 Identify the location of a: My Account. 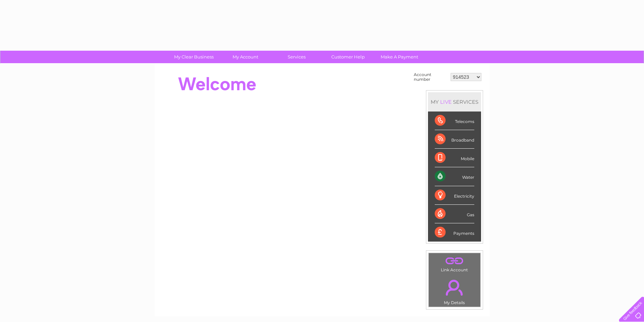
(245, 56).